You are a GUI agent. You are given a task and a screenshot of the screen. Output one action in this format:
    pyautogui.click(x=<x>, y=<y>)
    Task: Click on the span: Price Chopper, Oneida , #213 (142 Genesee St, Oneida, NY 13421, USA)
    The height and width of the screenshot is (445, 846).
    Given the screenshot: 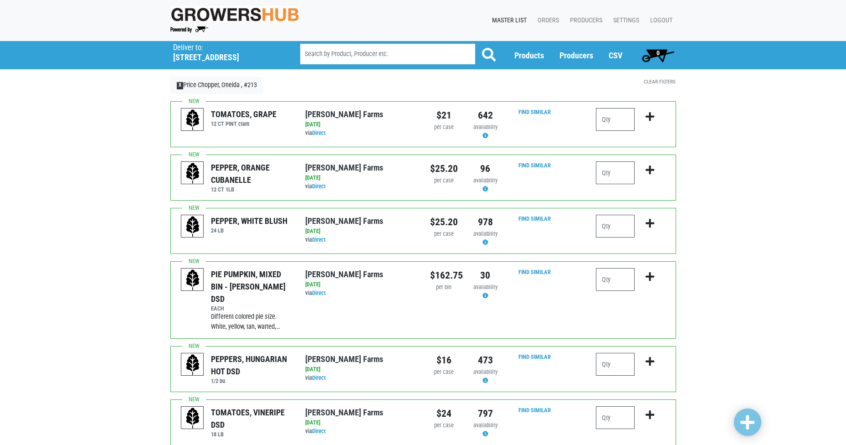 What is the action you would take?
    pyautogui.click(x=228, y=51)
    